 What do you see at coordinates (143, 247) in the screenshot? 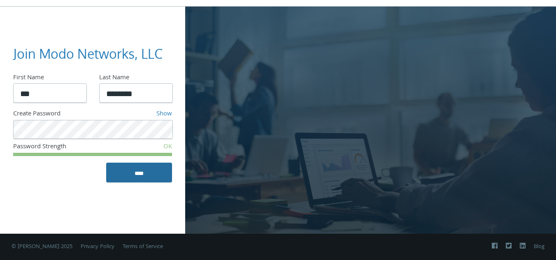
I see `a: Terms of Service` at bounding box center [143, 247].